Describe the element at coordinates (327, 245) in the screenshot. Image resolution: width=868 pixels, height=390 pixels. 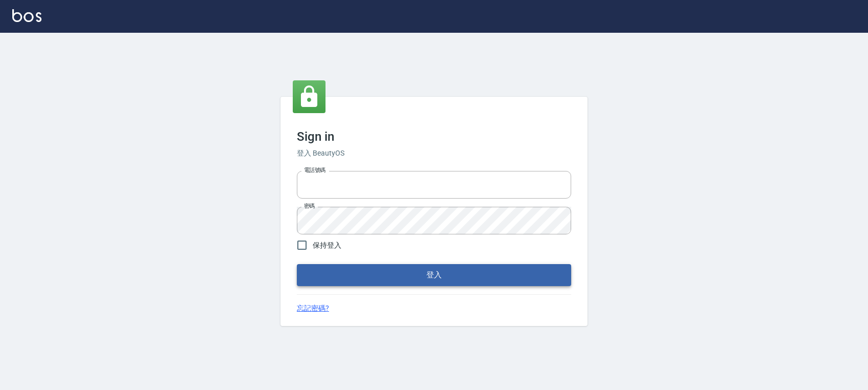
I see `span: 保持登入` at that location.